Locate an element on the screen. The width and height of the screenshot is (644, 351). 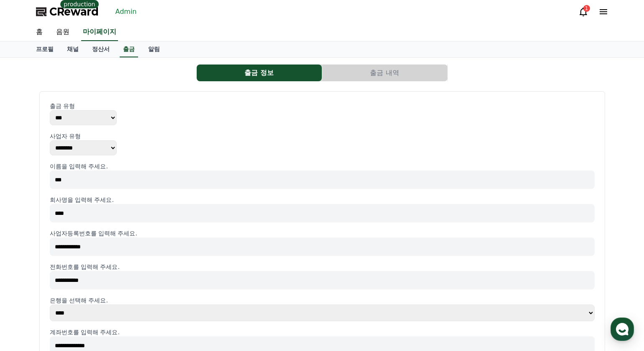
a: 프로필 is located at coordinates (45, 49).